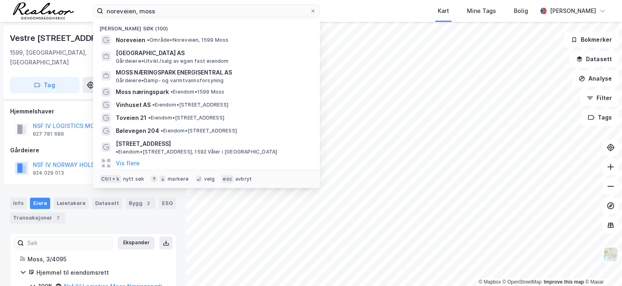 Image resolution: width=622 pixels, height=286 pixels. What do you see at coordinates (130, 40) in the screenshot?
I see `span: Noreveien` at bounding box center [130, 40].